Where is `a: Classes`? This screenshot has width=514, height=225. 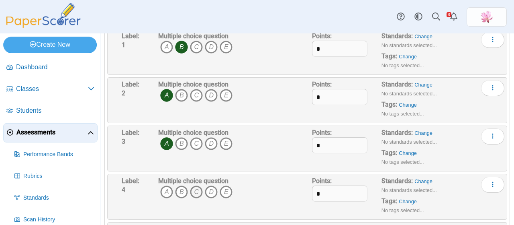 a: Classes is located at coordinates (50, 89).